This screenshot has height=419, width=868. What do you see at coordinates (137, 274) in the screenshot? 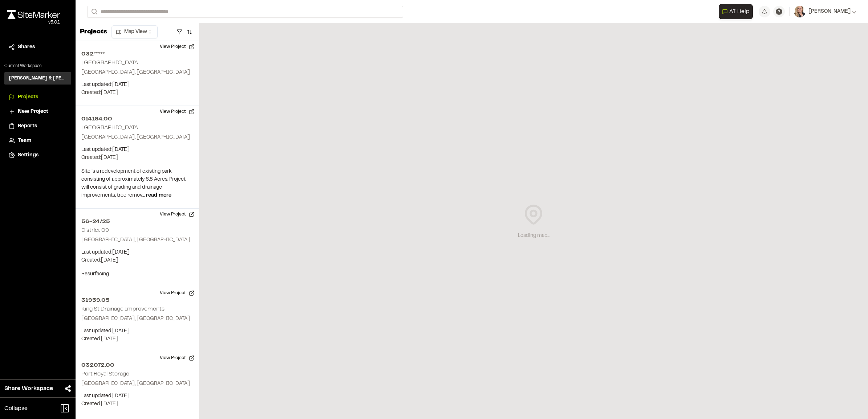
I see `p: Resurfacing` at bounding box center [137, 274].